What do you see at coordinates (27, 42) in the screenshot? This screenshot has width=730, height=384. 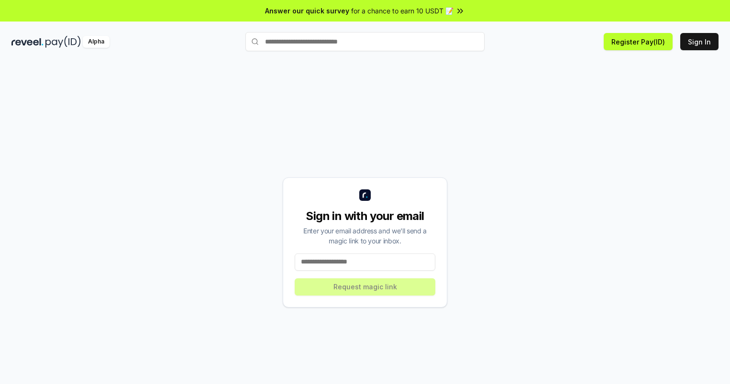 I see `img: reveel_dark` at bounding box center [27, 42].